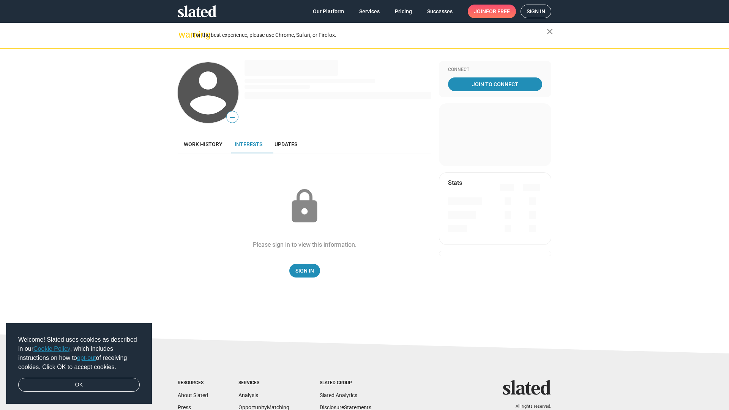 This screenshot has height=410, width=729. Describe the element at coordinates (52, 349) in the screenshot. I see `a: Cookie Policy` at that location.